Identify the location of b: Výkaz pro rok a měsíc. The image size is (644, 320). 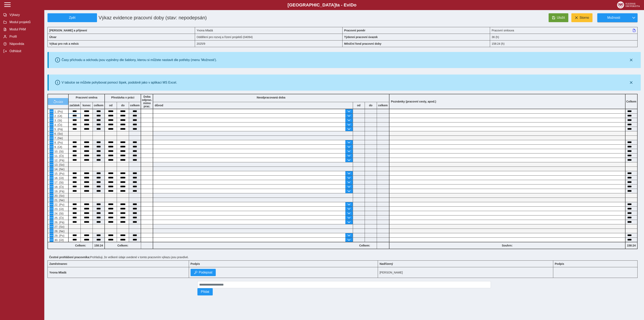
(64, 44).